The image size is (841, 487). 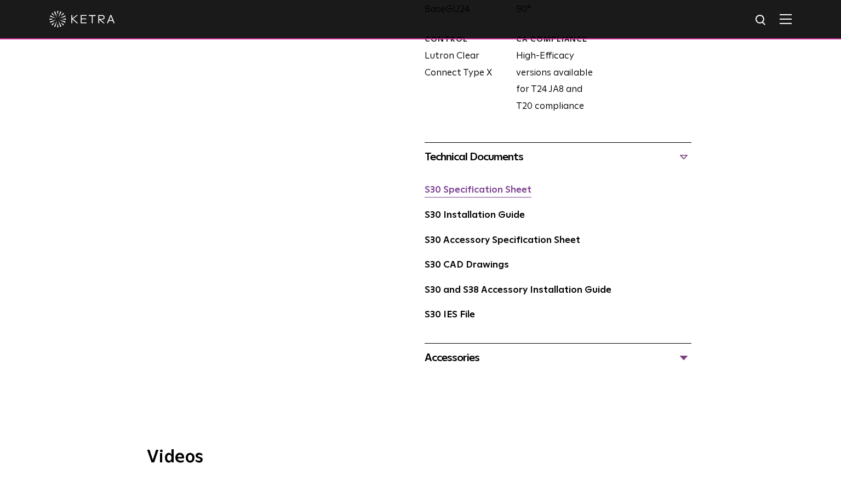 What do you see at coordinates (558, 157) in the screenshot?
I see `div: Technical Documents` at bounding box center [558, 157].